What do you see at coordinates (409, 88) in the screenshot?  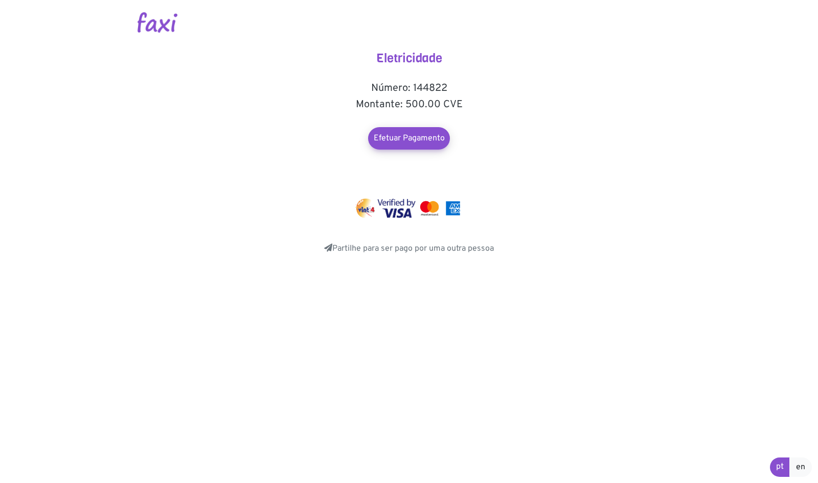 I see `h5: Número: 144822` at bounding box center [409, 88].